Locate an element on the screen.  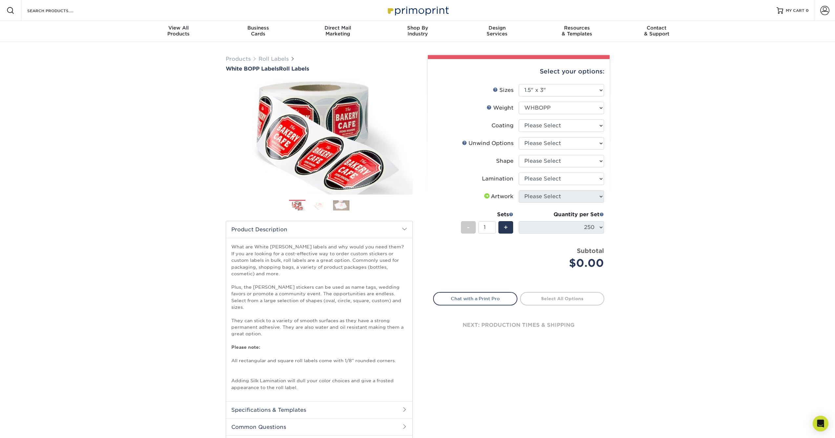
div: next: production times & shipping is located at coordinates (519, 325).